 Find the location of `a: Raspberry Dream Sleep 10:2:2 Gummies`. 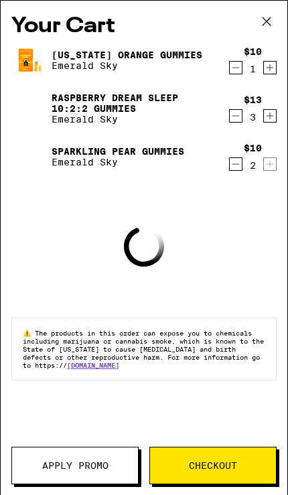

a: Raspberry Dream Sleep 10:2:2 Gummies is located at coordinates (135, 103).